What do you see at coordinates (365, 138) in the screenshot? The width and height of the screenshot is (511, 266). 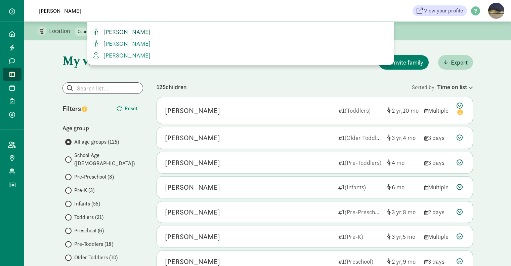 I see `span: (Older Toddlers)` at bounding box center [365, 138].